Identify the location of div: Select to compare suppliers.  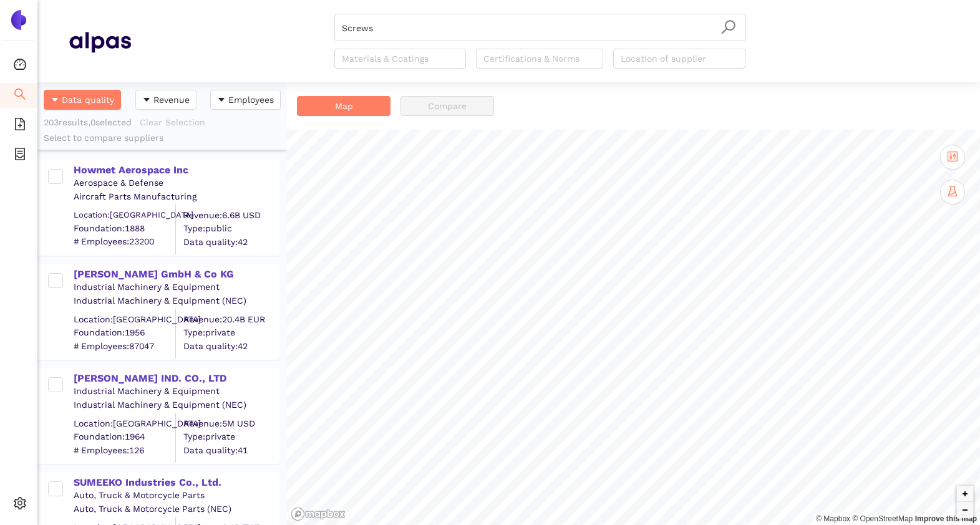
(162, 139).